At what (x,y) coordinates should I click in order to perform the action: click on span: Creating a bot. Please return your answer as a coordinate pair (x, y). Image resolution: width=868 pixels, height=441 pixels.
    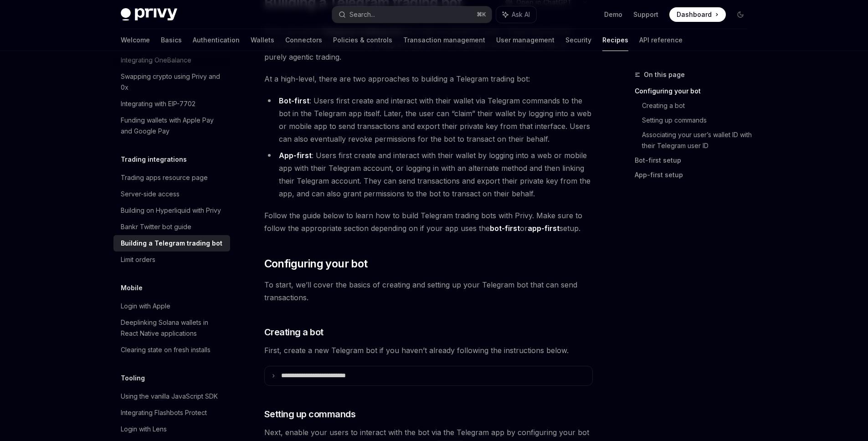
    Looking at the image, I should click on (294, 332).